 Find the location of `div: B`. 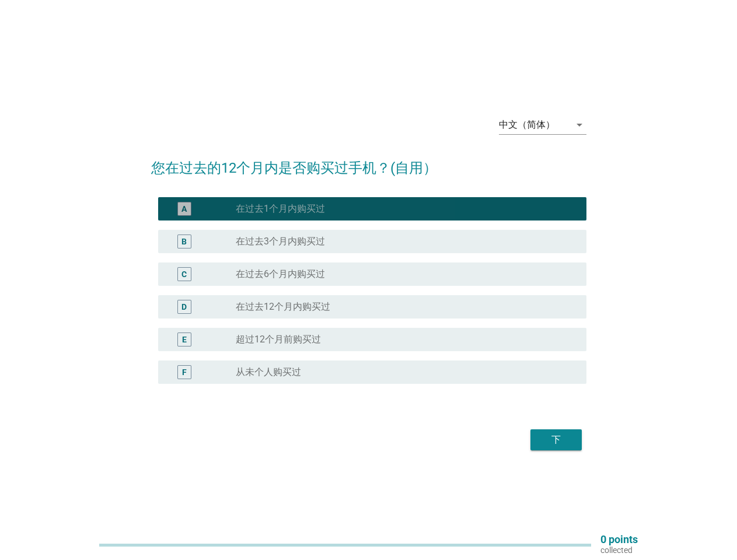

div: B is located at coordinates (184, 242).